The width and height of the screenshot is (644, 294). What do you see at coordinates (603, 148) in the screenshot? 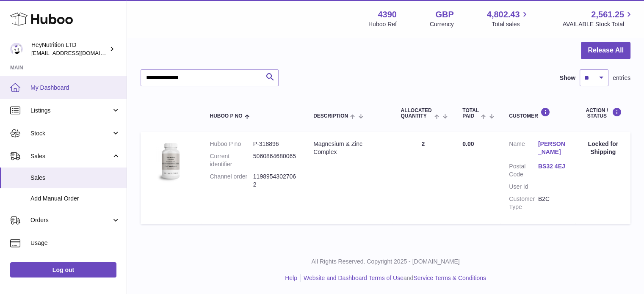
I see `div: Locked for Shipping` at bounding box center [603, 148].